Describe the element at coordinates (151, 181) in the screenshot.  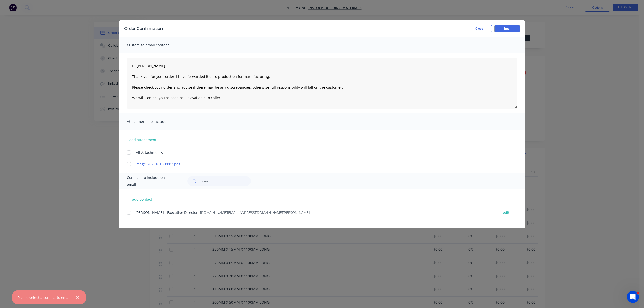
I see `span: Contacts to include on email` at that location.